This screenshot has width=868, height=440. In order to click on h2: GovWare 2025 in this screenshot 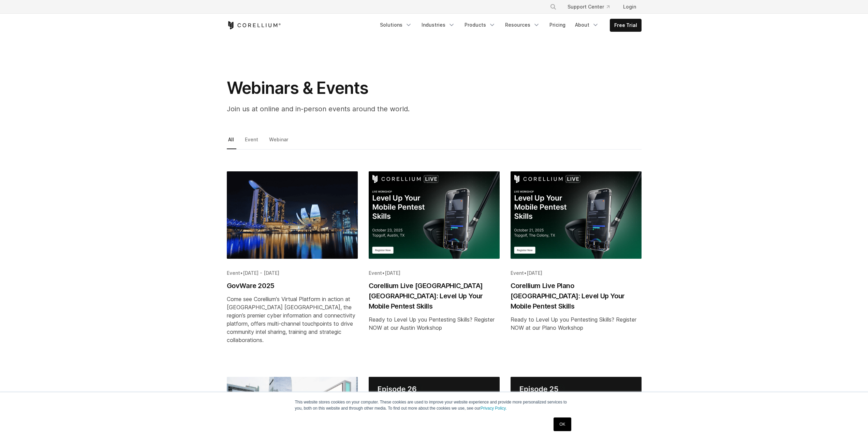, I will do `click(292, 286)`.